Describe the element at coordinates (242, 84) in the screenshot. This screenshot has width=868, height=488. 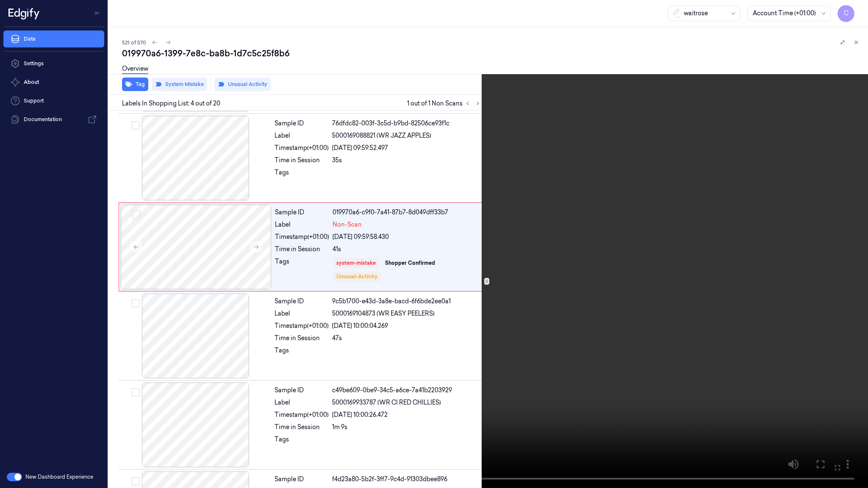
I see `button: Unusual Activity` at that location.